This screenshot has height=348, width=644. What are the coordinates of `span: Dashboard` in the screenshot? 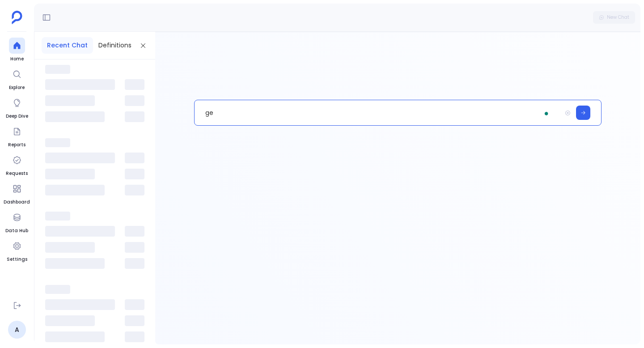 It's located at (17, 202).